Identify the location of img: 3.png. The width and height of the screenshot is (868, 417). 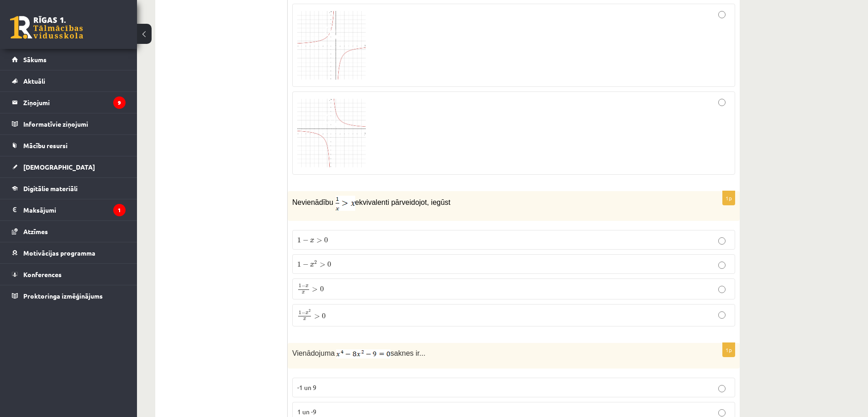
(332, 45).